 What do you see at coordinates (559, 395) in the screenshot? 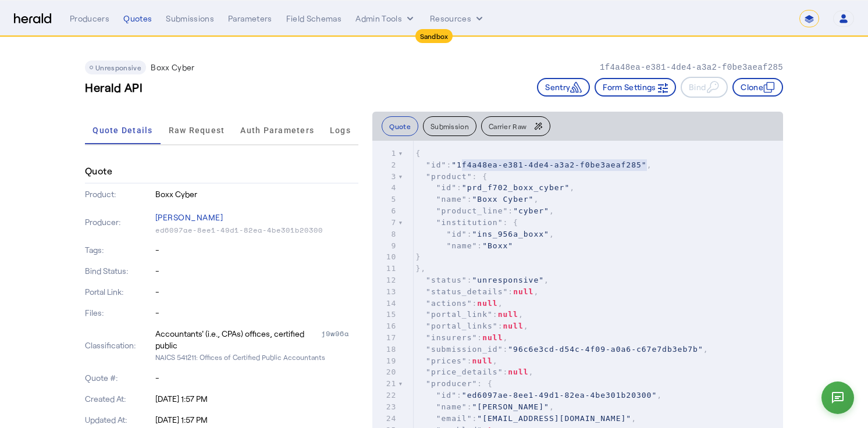
I see `span: "ed6097ae-8ee1-49d1-82ea-4be301b20300"` at bounding box center [559, 395].